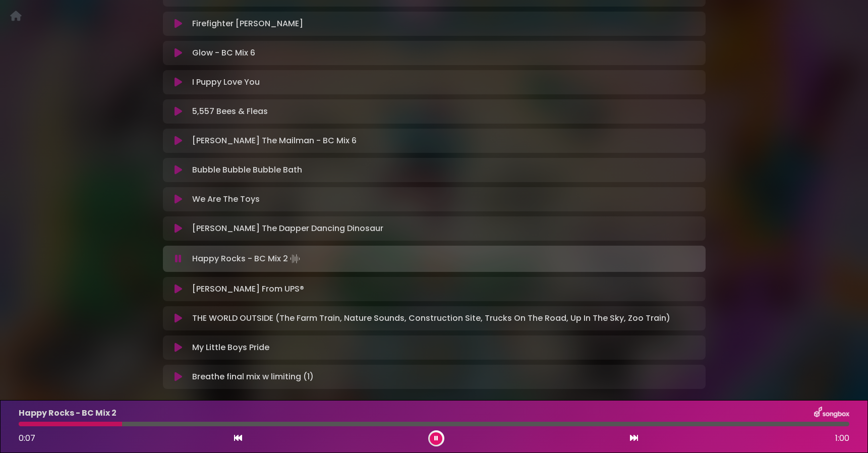  What do you see at coordinates (231, 348) in the screenshot?
I see `p: My Little Boys Pride` at bounding box center [231, 348].